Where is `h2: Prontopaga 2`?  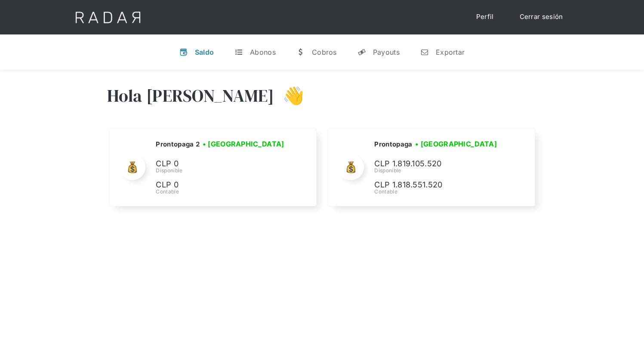
h2: Prontopaga 2 is located at coordinates (178, 144).